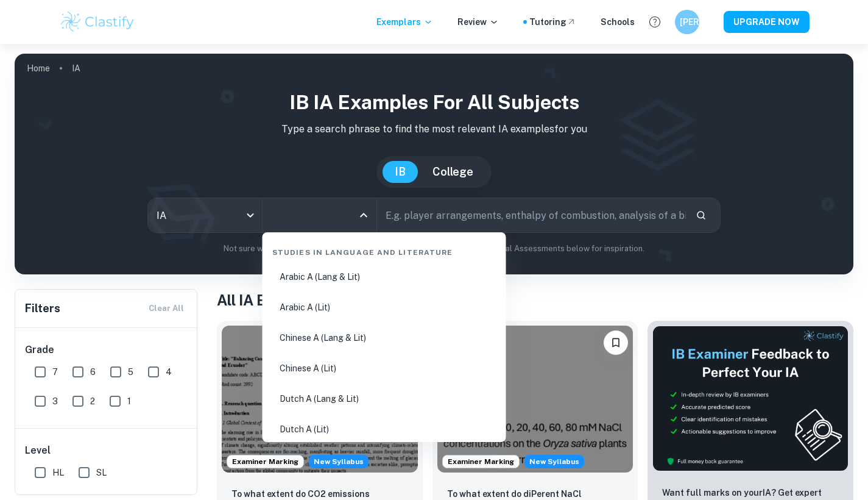  What do you see at coordinates (453, 172) in the screenshot?
I see `button: College` at bounding box center [453, 172].